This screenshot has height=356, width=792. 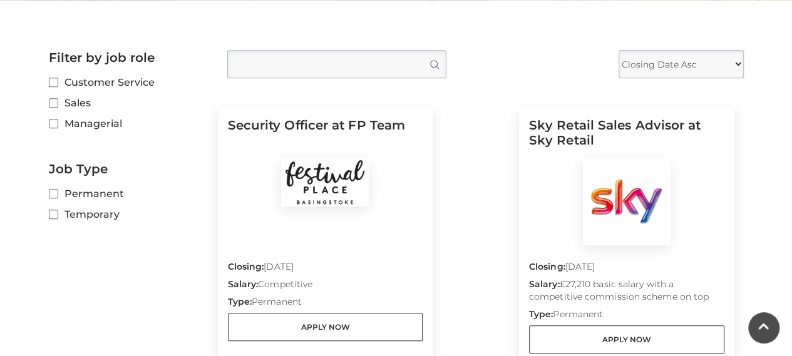 I want to click on h2: Filter by job role, so click(x=128, y=58).